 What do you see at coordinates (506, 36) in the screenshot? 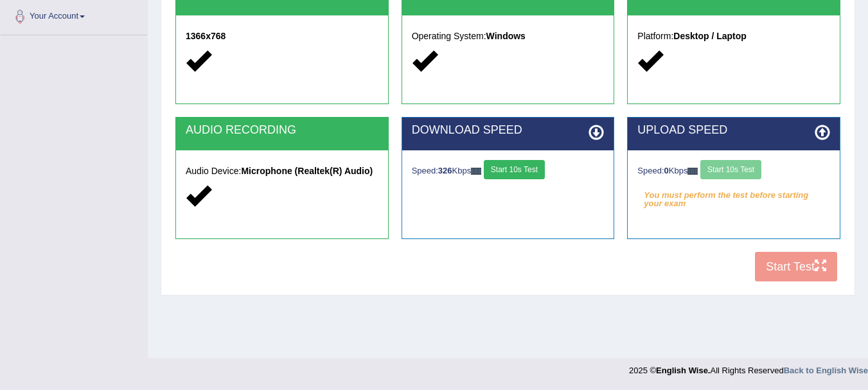
I see `strong: Windows` at bounding box center [506, 36].